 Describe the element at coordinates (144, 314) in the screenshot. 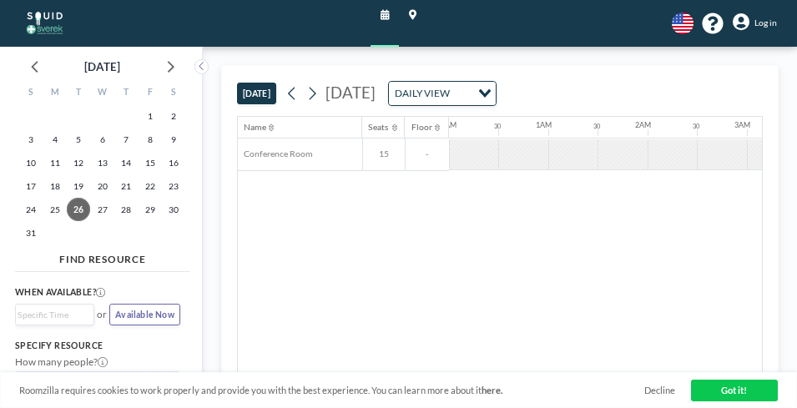

I see `span: Available Now` at that location.